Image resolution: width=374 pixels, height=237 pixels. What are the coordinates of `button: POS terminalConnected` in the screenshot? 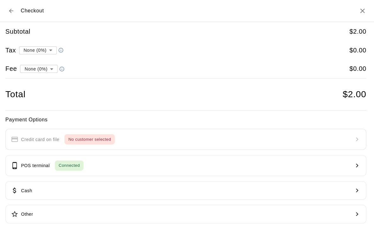 It's located at (187, 164).